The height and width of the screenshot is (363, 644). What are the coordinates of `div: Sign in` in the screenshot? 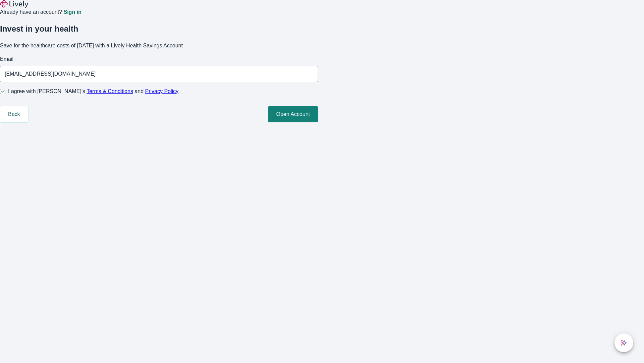 It's located at (72, 12).